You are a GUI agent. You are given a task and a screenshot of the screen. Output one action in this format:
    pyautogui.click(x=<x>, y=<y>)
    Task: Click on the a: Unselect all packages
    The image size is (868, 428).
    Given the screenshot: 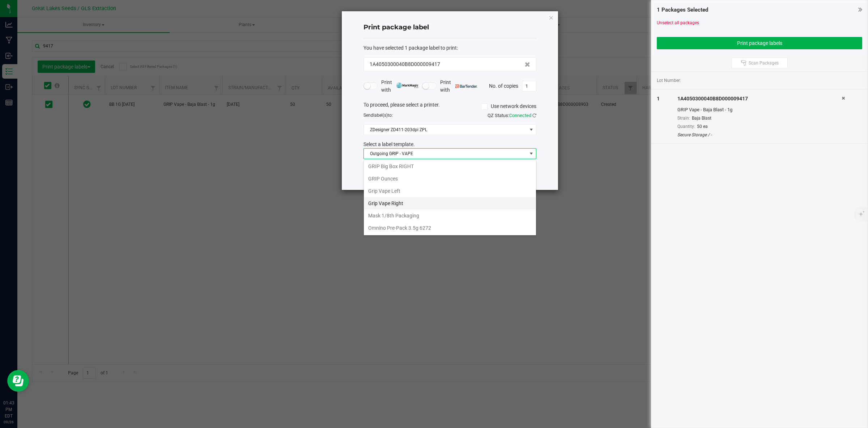 What is the action you would take?
    pyautogui.click(x=678, y=23)
    